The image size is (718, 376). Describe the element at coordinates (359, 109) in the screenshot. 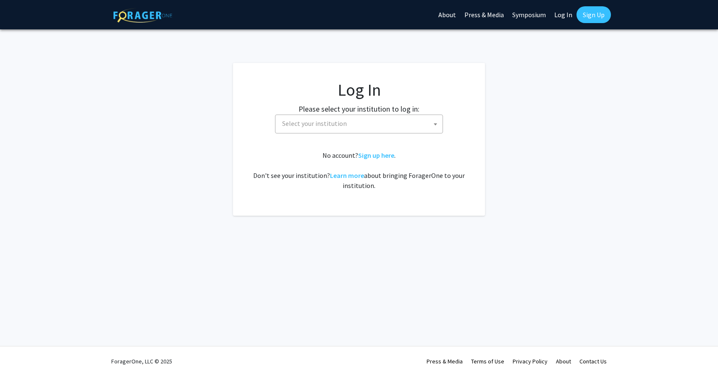

I see `label: Please select your institution to log in:` at that location.